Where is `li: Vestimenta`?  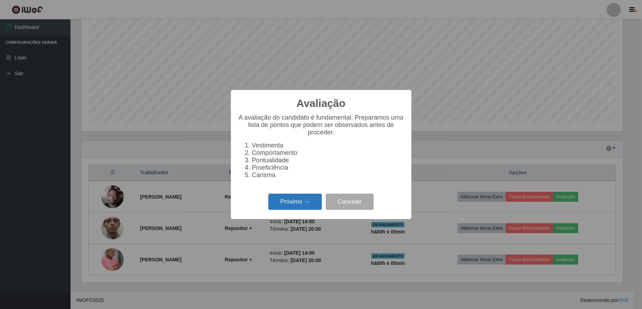
li: Vestimenta is located at coordinates (328, 145).